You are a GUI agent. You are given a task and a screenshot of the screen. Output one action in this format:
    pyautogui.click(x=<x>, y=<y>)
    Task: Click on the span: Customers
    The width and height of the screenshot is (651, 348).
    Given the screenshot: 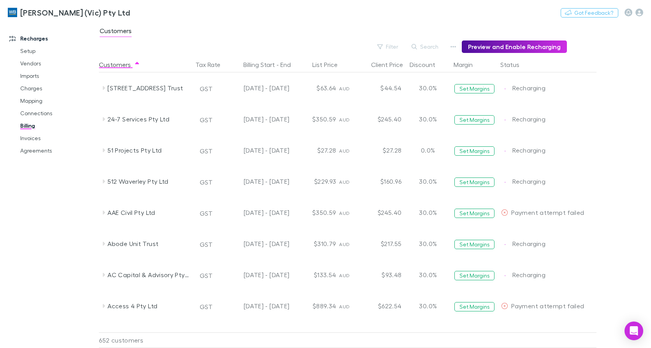 What is the action you would take?
    pyautogui.click(x=116, y=32)
    